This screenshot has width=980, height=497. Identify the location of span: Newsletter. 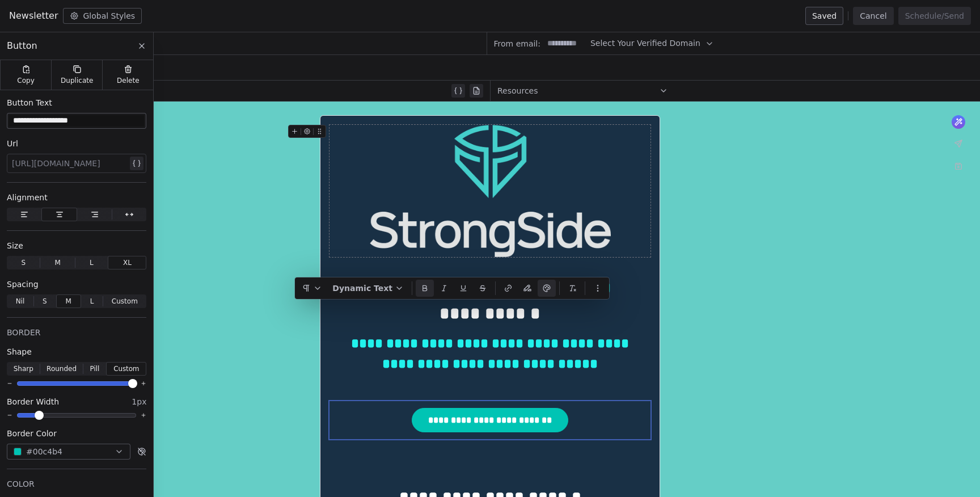
(34, 16).